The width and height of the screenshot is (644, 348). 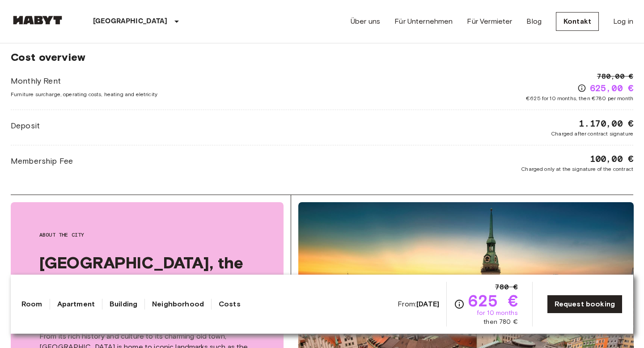 What do you see at coordinates (506, 287) in the screenshot?
I see `span: 780 €` at bounding box center [506, 287].